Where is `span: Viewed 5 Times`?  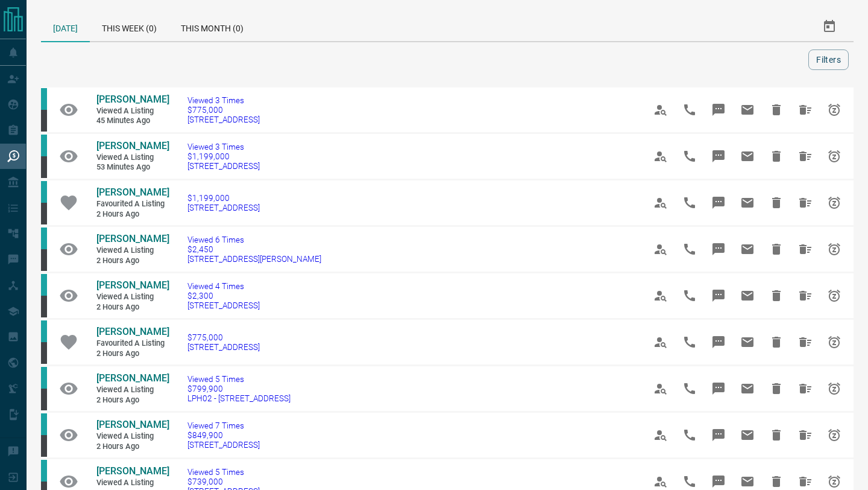 span: Viewed 5 Times is located at coordinates (239, 379).